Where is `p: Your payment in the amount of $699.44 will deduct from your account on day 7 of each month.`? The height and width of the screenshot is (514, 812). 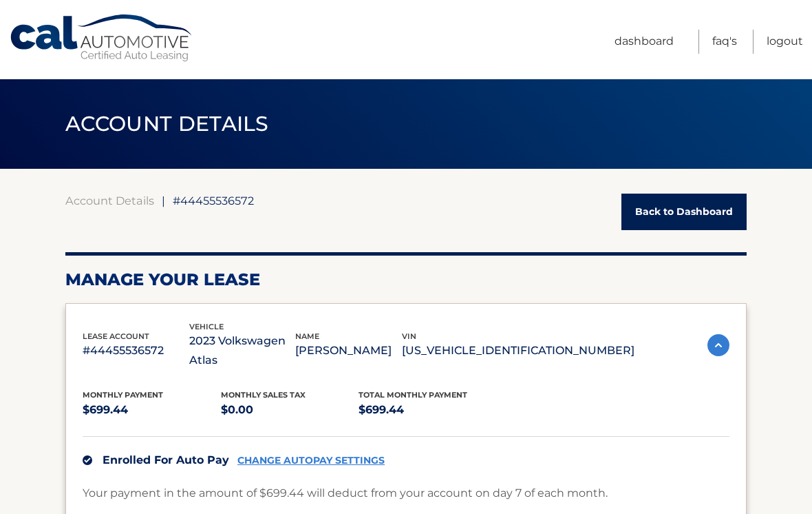
p: Your payment in the amount of $699.44 will deduct from your account on day 7 of each month. is located at coordinates (345, 493).